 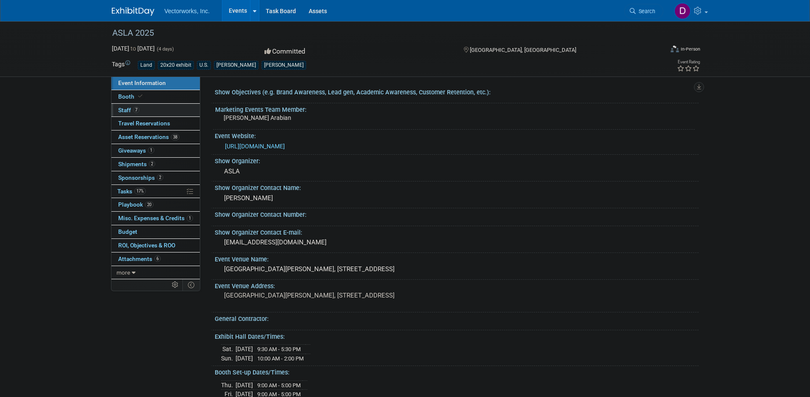 I want to click on span: 9:30 AM - 5:30 PM, so click(x=279, y=349).